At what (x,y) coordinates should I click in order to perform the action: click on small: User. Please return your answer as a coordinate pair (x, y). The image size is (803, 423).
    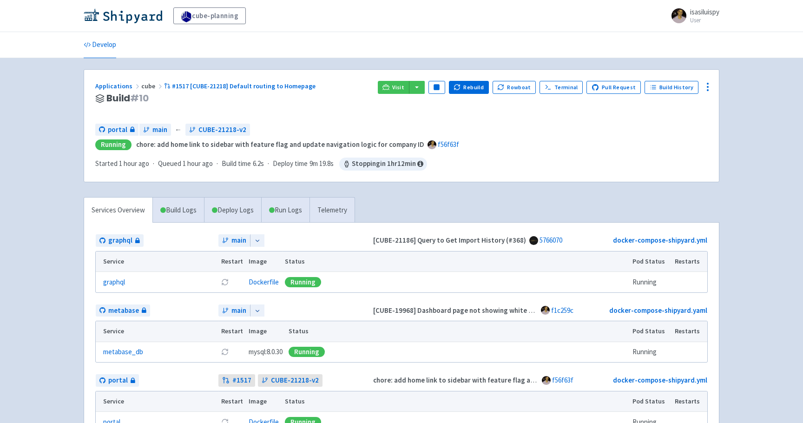
    Looking at the image, I should click on (705, 20).